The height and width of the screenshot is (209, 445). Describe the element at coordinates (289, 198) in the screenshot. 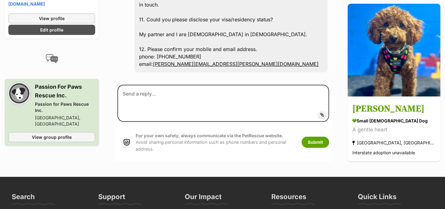

I see `h3: Resources` at that location.